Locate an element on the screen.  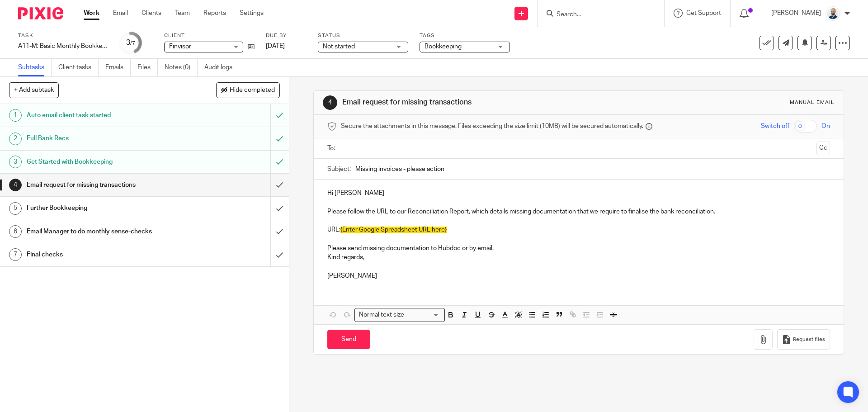
a: Emails is located at coordinates (118, 68).